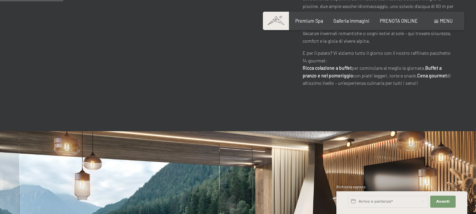 Image resolution: width=476 pixels, height=214 pixels. What do you see at coordinates (378, 37) in the screenshot?
I see `p: Vacanze invernali romantiche o sogni estivi al sole – qui trovate sicurezza, comfort e la gioia d...` at bounding box center [378, 37].